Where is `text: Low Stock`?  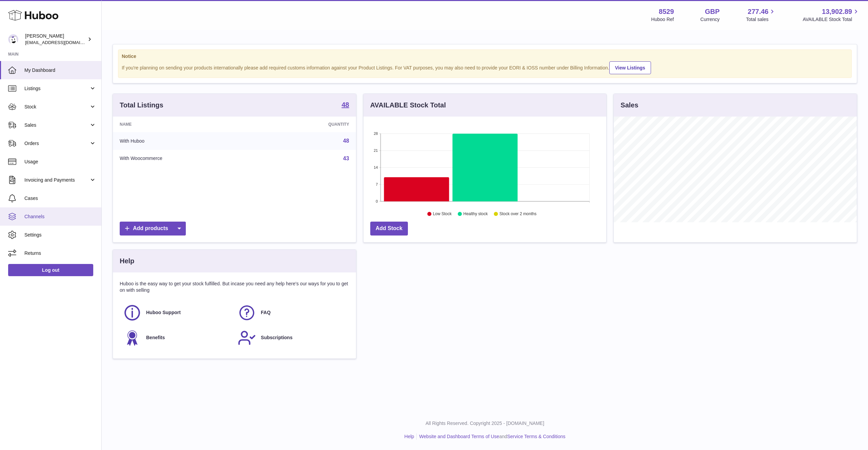 text: Low Stock is located at coordinates (442, 214).